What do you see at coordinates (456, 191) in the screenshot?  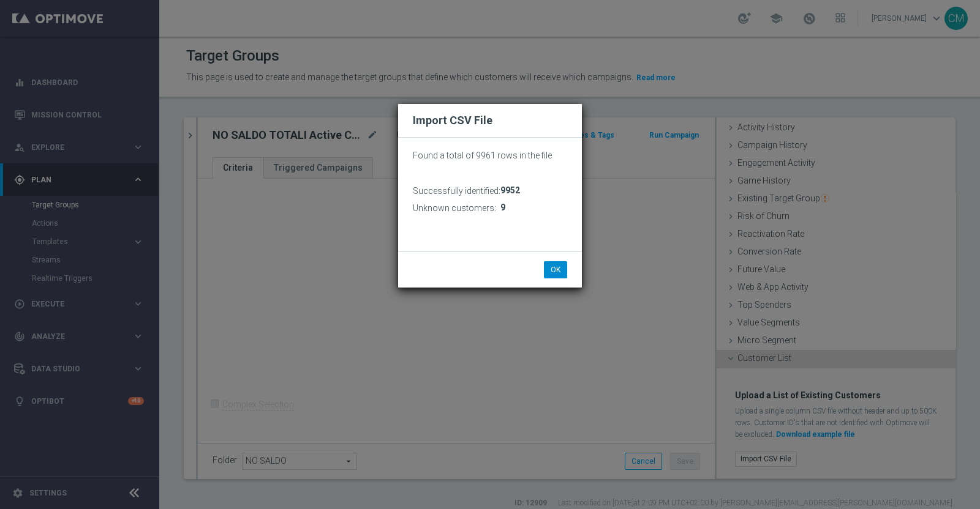 I see `h3: Successfully identified:` at bounding box center [456, 191].